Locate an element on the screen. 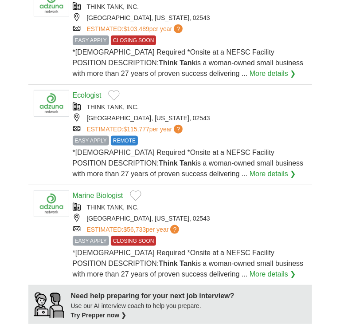 The width and height of the screenshot is (340, 324). a: ESTIMATED:$56,733per year? is located at coordinates (134, 229).